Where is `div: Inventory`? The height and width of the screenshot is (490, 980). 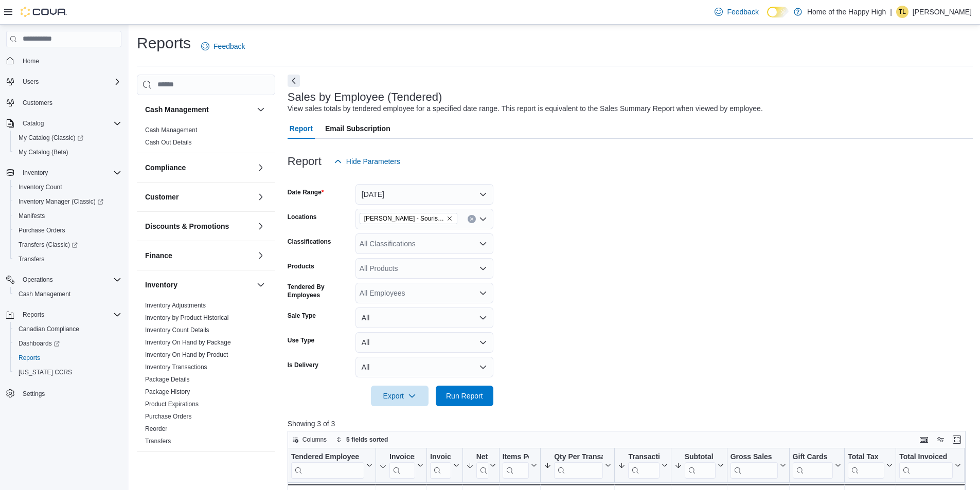
div: Inventory is located at coordinates (206, 376).